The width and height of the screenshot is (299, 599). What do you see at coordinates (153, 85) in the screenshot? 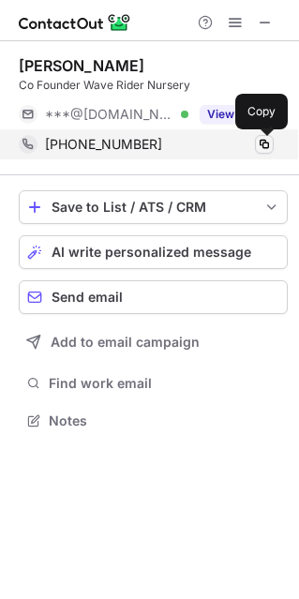
I see `div: Co Founder Wave Rider Nursery` at bounding box center [153, 85].